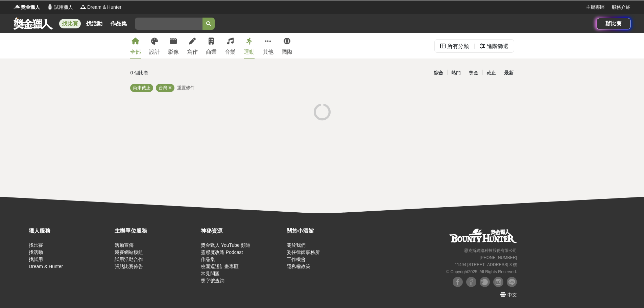  Describe the element at coordinates (268, 46) in the screenshot. I see `a: 其他` at that location.